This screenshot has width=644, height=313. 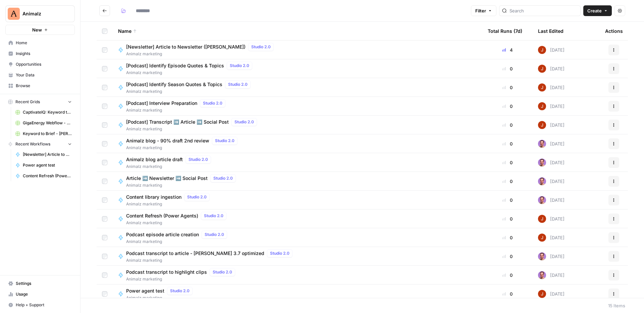 What do you see at coordinates (44, 64) in the screenshot?
I see `span: Opportunities` at bounding box center [44, 64].